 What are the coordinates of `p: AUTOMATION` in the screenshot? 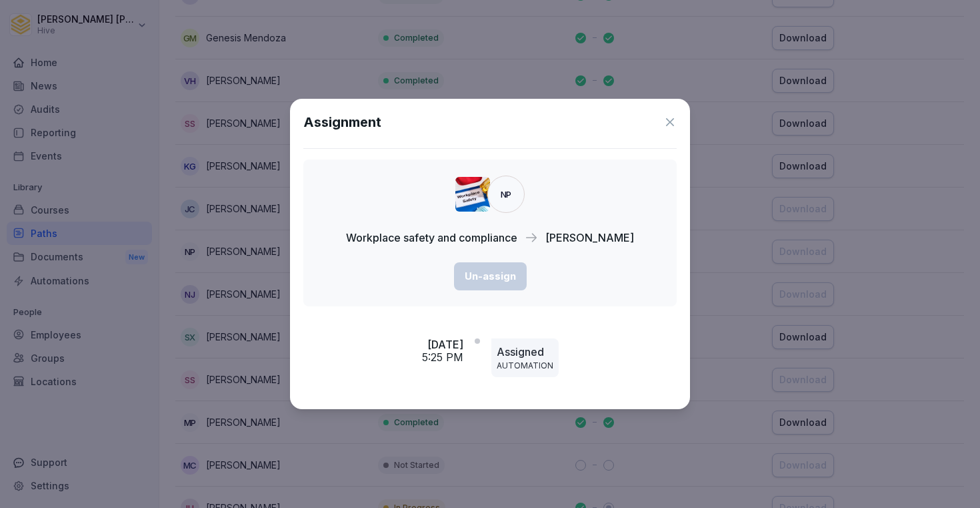 It's located at (524, 366).